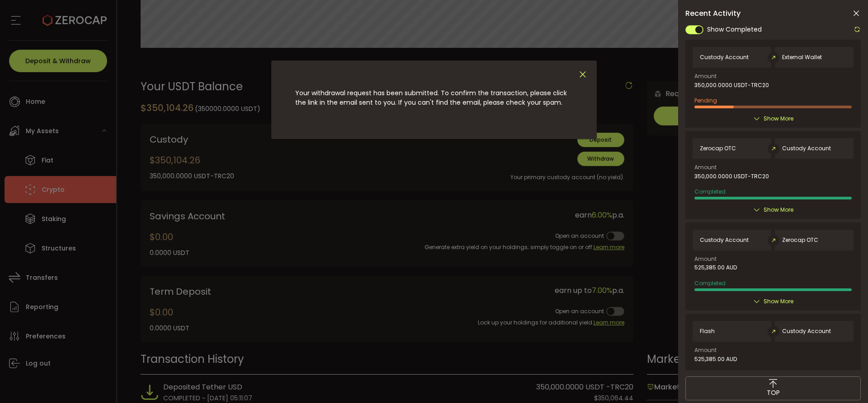  Describe the element at coordinates (706, 100) in the screenshot. I see `span: Pending` at that location.